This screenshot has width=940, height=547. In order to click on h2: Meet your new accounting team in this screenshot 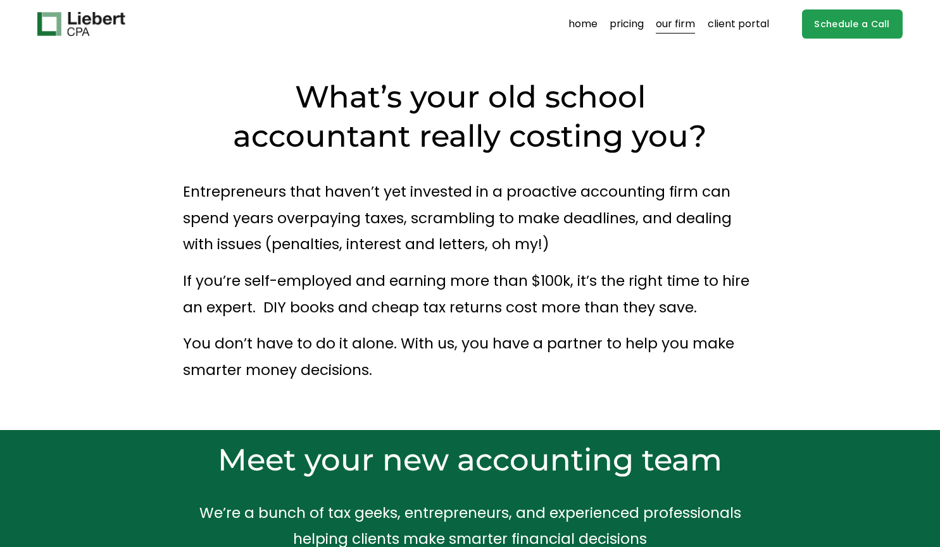, I will do `click(470, 460)`.